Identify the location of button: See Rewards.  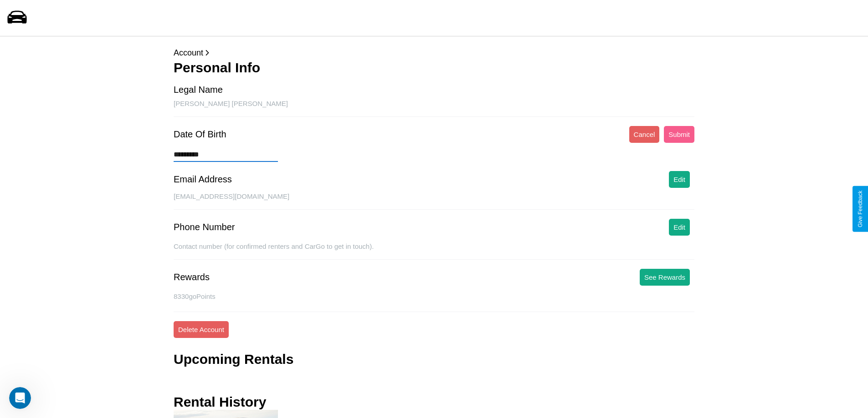
(665, 277).